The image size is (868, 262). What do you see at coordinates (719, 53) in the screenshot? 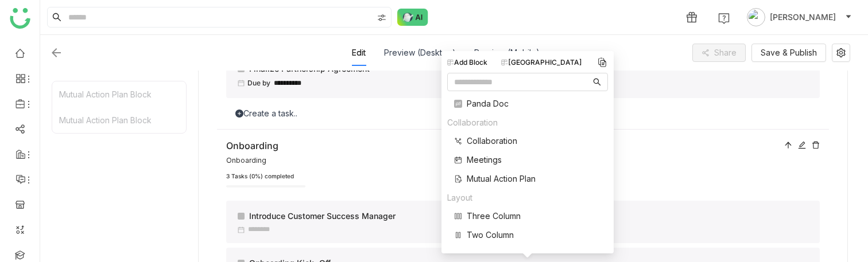
I see `button: Share` at bounding box center [719, 53].